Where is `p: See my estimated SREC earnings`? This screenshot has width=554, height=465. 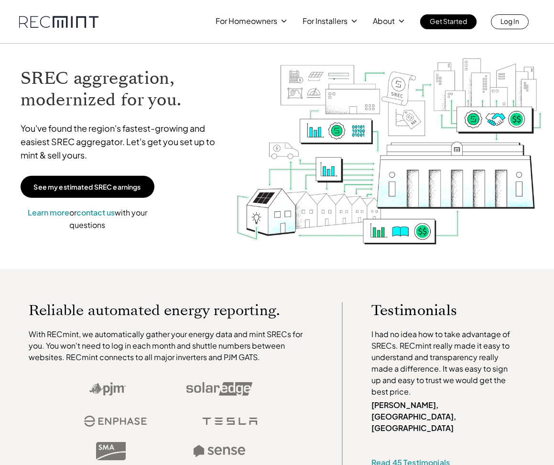
p: See my estimated SREC earnings is located at coordinates (87, 187).